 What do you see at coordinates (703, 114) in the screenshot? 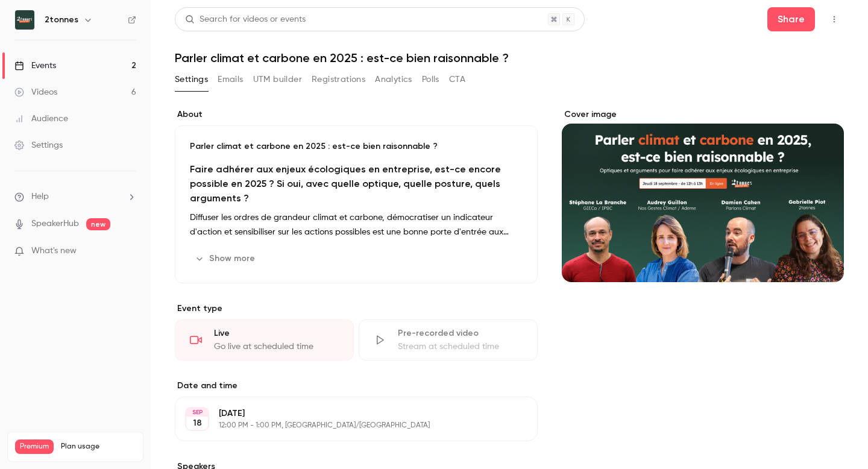
I see `label: Cover image` at bounding box center [703, 114].